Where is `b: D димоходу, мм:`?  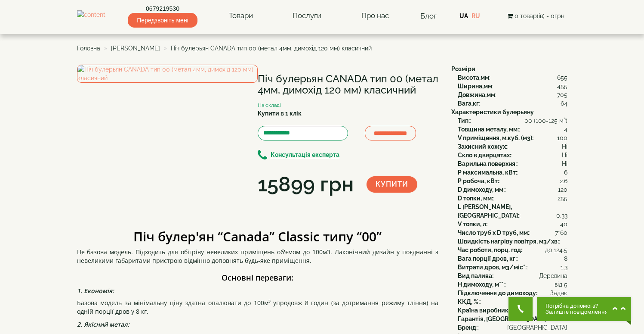 b: D димоходу, мм: is located at coordinates (481, 190).